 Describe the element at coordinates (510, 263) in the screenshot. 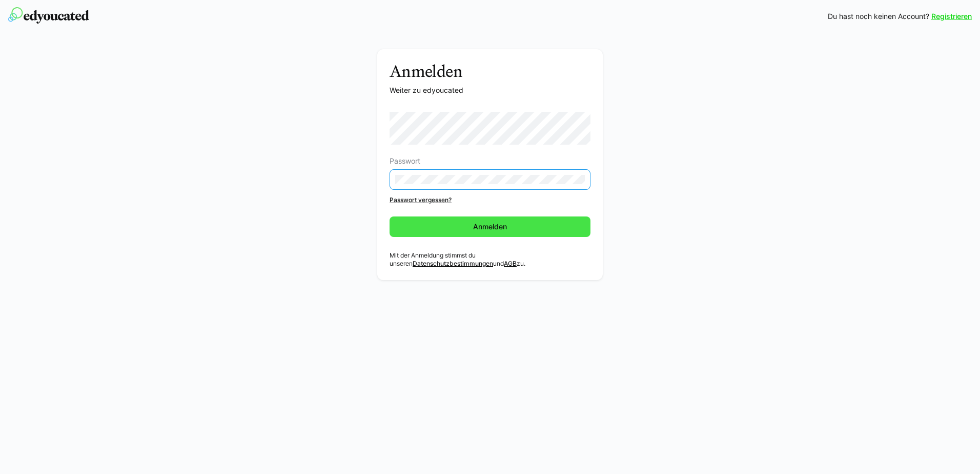

I see `a: AGB` at that location.